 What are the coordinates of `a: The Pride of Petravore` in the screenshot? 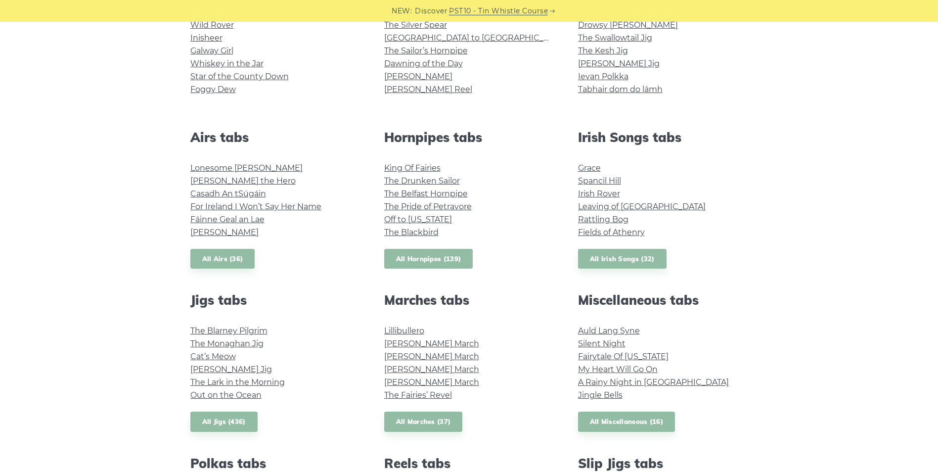 It's located at (428, 206).